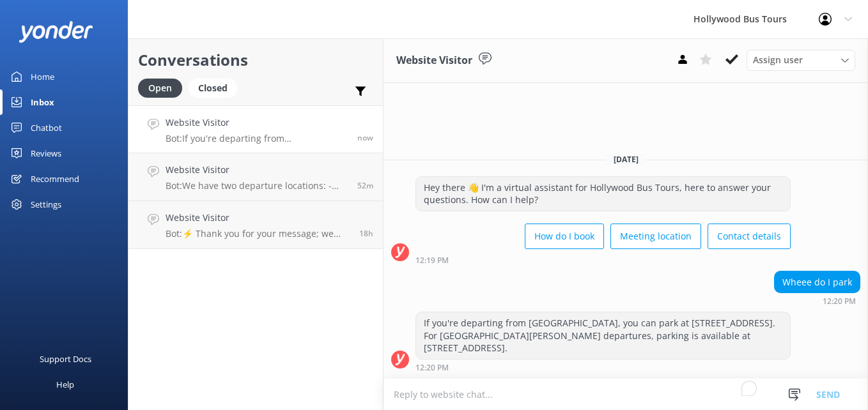  What do you see at coordinates (626, 395) in the screenshot?
I see `textarea: To enrich screen reader interactions, please activate Accessibility in Grammarly extension settings` at bounding box center [626, 395].